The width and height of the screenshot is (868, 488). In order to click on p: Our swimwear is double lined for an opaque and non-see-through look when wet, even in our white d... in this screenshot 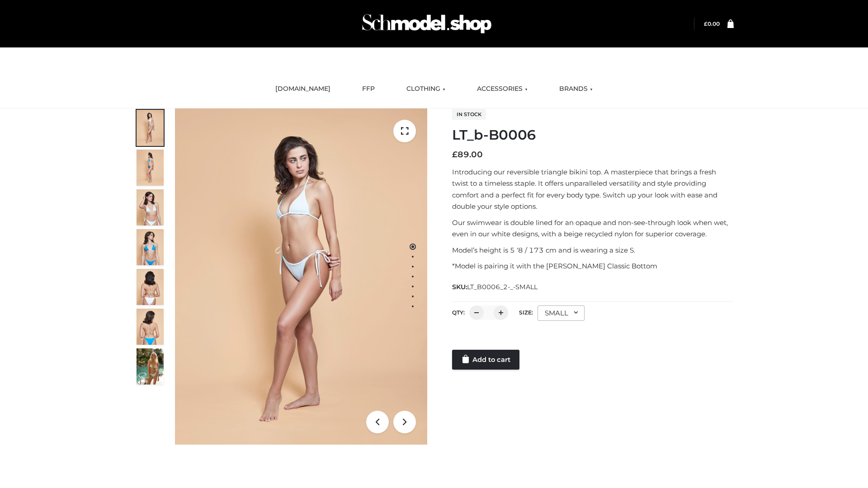, I will do `click(593, 228)`.